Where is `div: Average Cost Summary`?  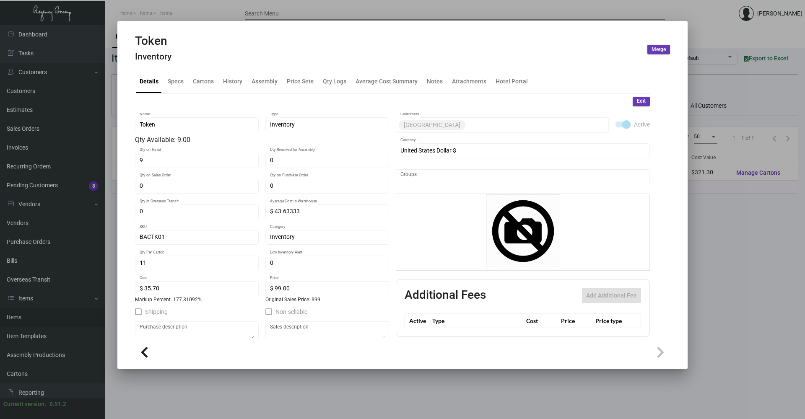 div: Average Cost Summary is located at coordinates (387, 81).